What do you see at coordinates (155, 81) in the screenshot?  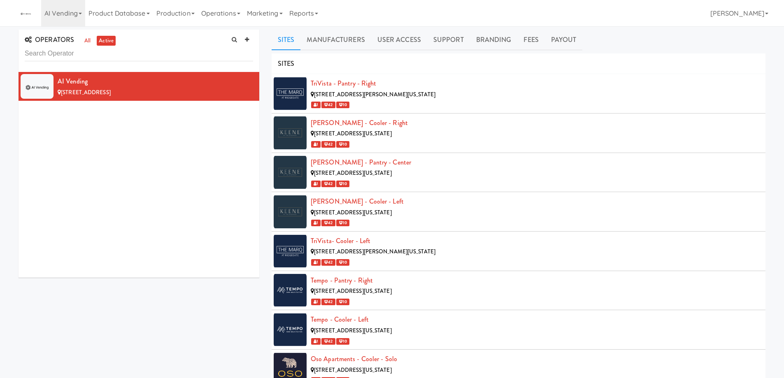 I see `div: AI Vending` at bounding box center [155, 81].